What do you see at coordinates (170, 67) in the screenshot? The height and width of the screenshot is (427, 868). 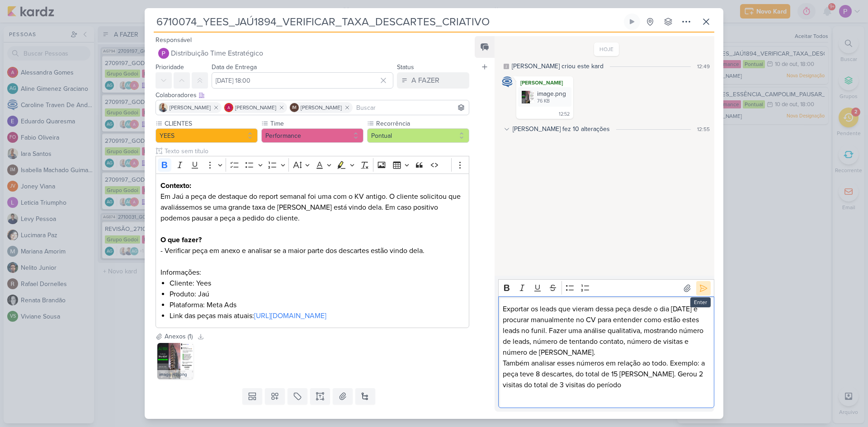 I see `label: Prioridade` at bounding box center [170, 67].